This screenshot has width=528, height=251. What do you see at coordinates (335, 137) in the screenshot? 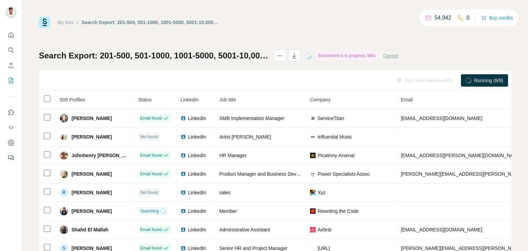
I see `span: Influential Music` at bounding box center [335, 137].